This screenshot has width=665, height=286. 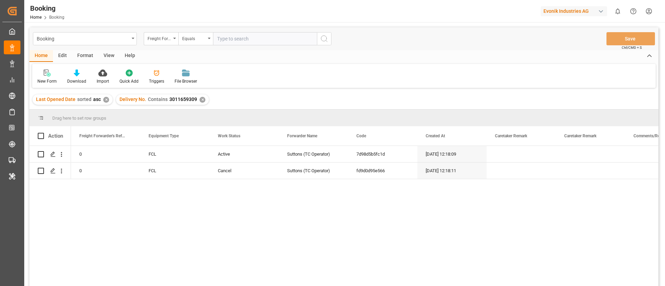 What do you see at coordinates (62, 56) in the screenshot?
I see `div: Edit` at bounding box center [62, 56].